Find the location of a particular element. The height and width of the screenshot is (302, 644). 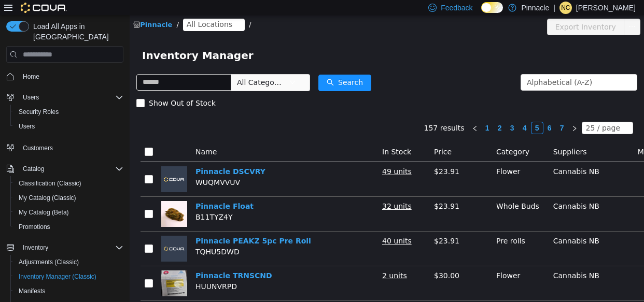

span: TQHU5DWD is located at coordinates (87, 237).